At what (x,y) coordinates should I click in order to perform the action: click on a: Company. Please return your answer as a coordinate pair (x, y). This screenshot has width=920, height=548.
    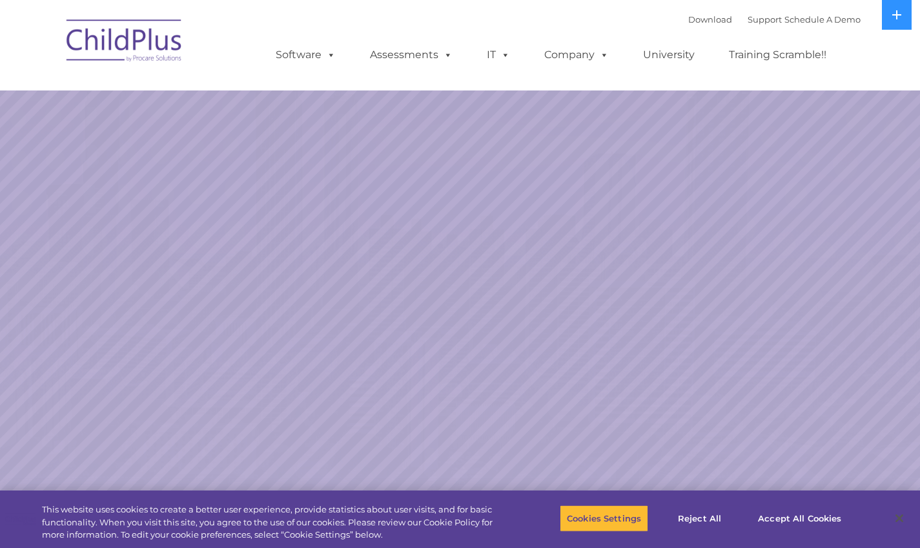
    Looking at the image, I should click on (577, 55).